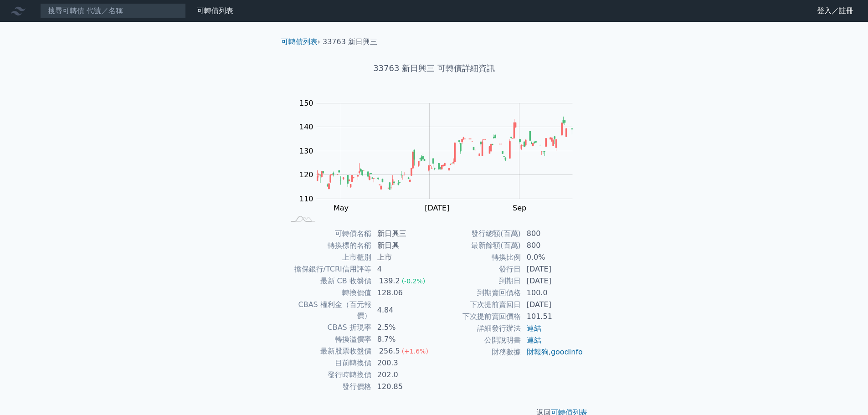 The height and width of the screenshot is (415, 868). Describe the element at coordinates (414, 281) in the screenshot. I see `span: (-0.2%)` at that location.